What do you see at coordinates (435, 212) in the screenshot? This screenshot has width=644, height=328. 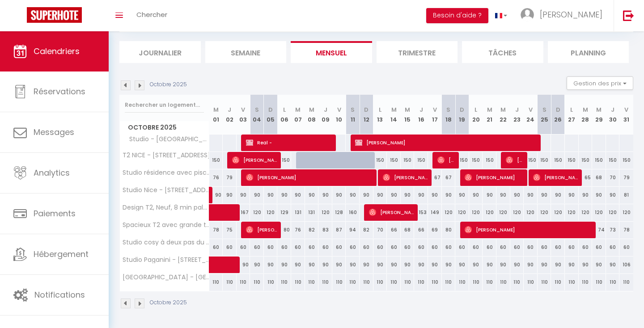 I see `div: 149` at bounding box center [435, 212].